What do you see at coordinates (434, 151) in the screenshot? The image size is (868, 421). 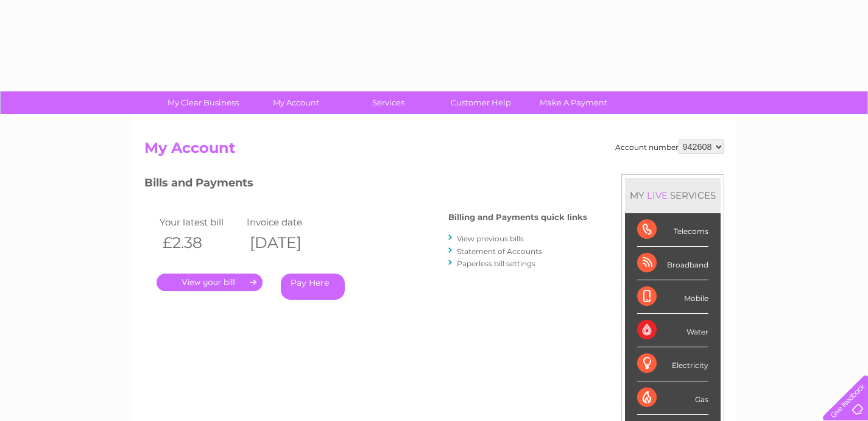 I see `h2: My Account` at bounding box center [434, 151].